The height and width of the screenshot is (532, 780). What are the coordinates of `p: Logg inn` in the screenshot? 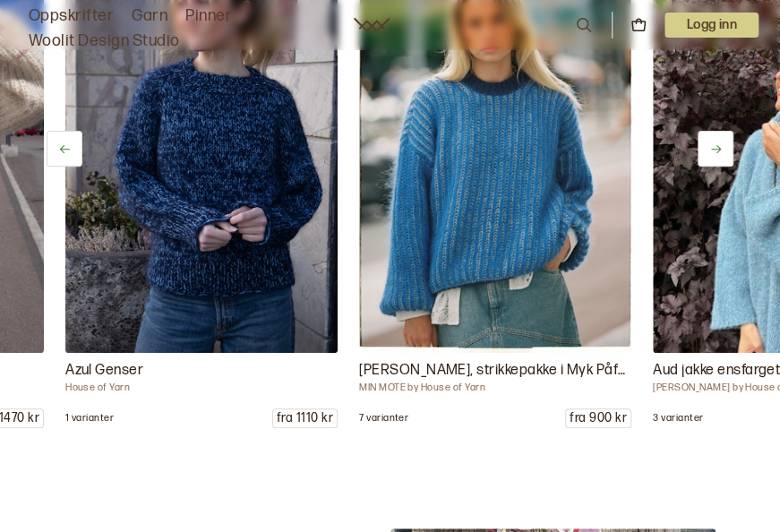 It's located at (711, 25).